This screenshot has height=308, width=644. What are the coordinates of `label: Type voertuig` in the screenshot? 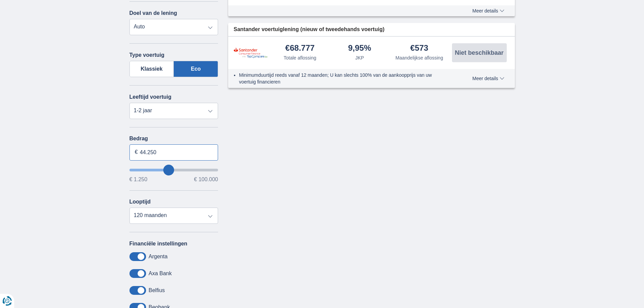 It's located at (147, 55).